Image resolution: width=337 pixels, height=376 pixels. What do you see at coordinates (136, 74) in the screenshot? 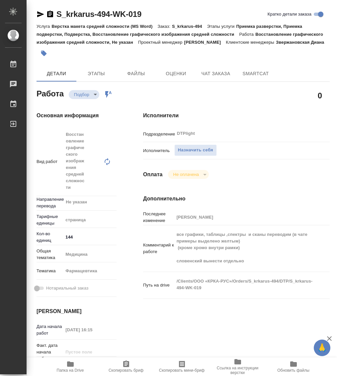
I see `span: Файлы` at bounding box center [136, 74].